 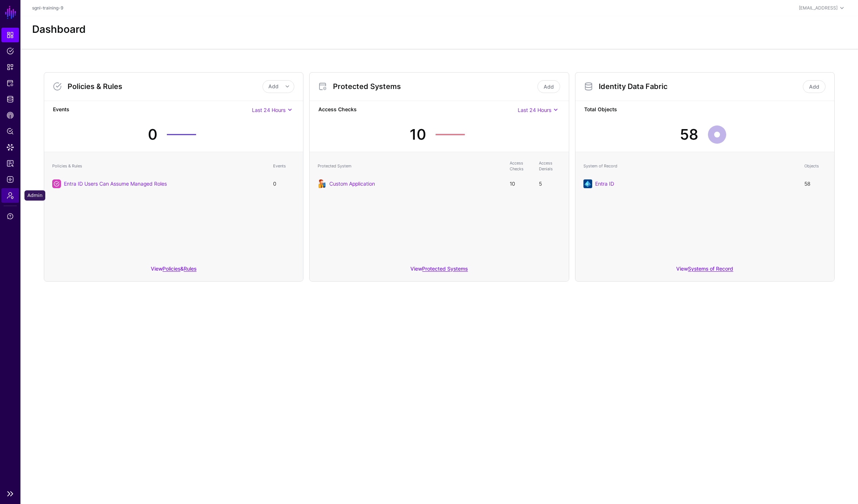 I want to click on a: Reports, so click(x=10, y=163).